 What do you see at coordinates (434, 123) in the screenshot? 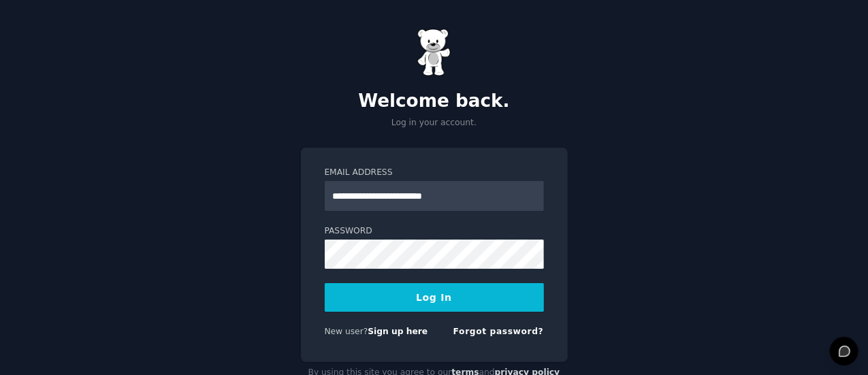
I see `p: Log in your account.` at bounding box center [434, 123].